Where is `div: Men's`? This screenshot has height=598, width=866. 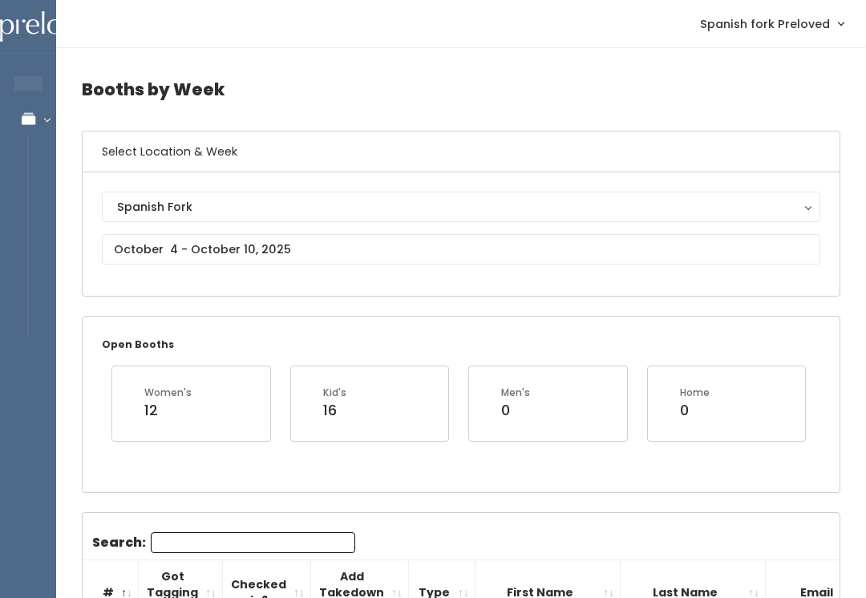 div: Men's is located at coordinates (516, 393).